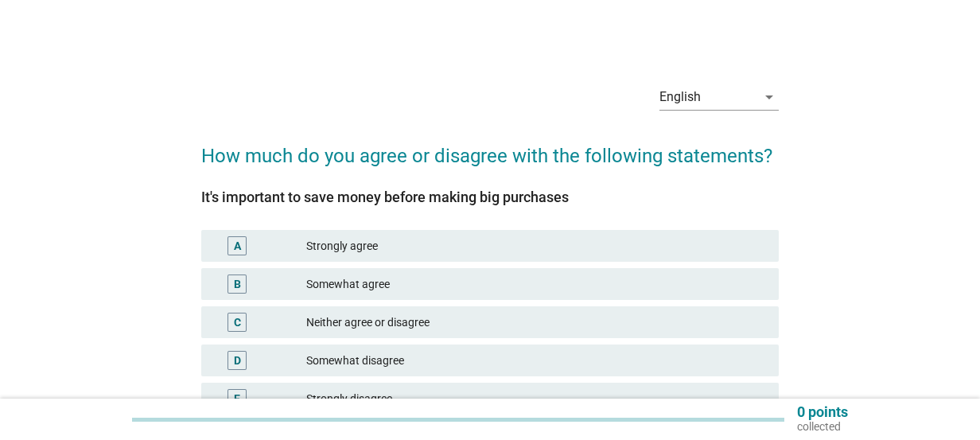 Image resolution: width=980 pixels, height=440 pixels. I want to click on h2: How much do you agree or disagree with the following statements?, so click(490, 148).